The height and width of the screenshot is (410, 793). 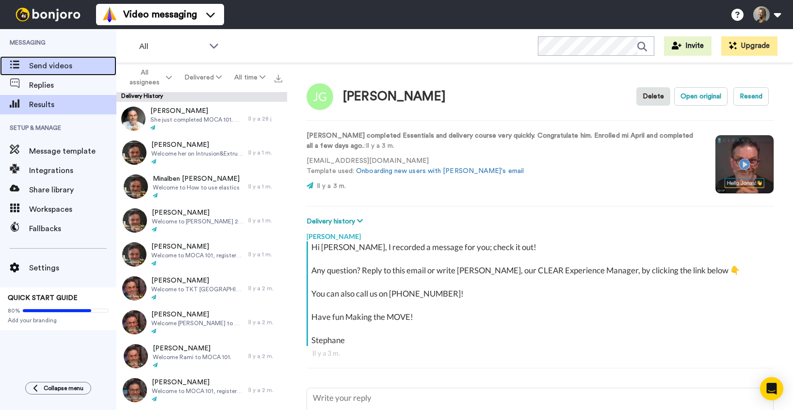 I want to click on button: Delivered, so click(x=203, y=78).